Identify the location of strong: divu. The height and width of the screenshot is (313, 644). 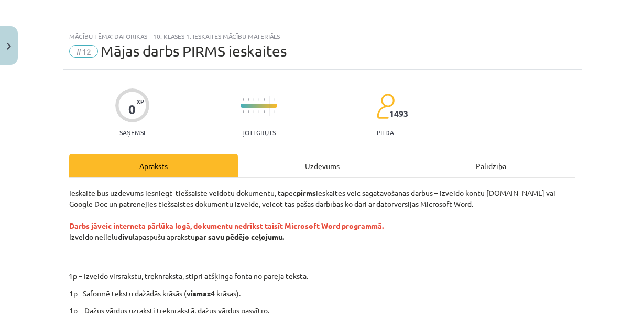
(125, 237).